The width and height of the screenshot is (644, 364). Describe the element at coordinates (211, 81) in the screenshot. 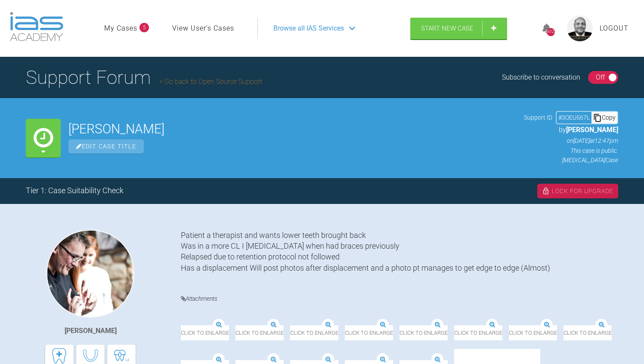

I see `a: Go back to Open Source Support` at that location.